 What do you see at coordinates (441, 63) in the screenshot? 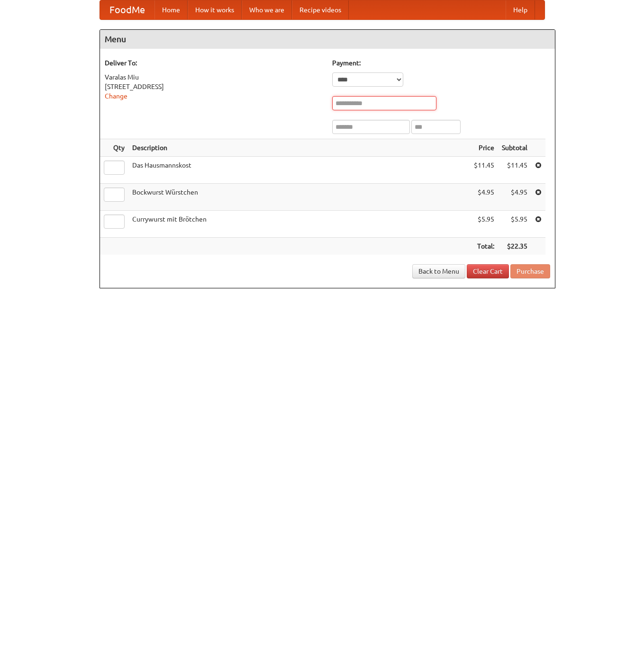
I see `h5: Payment:` at bounding box center [441, 63].